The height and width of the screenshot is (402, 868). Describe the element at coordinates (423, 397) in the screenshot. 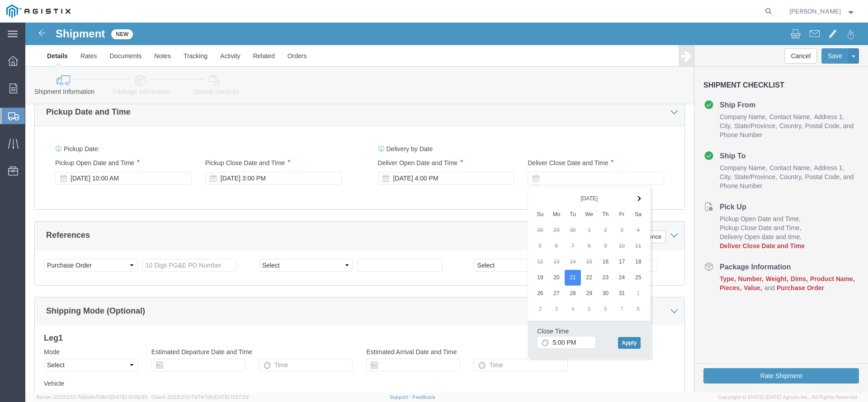

I see `a: Feedback` at that location.